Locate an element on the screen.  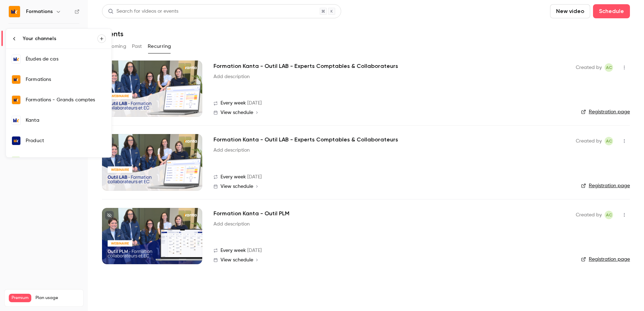
div: Kanta is located at coordinates (66, 120).